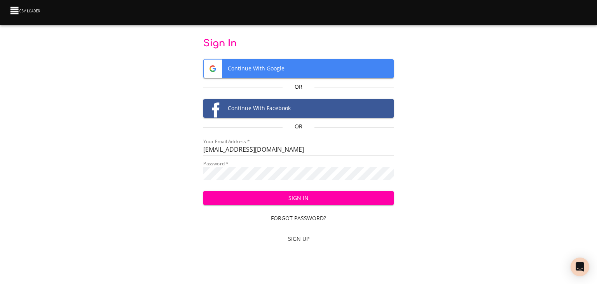 The width and height of the screenshot is (597, 284). What do you see at coordinates (26, 10) in the screenshot?
I see `img: CSV Loader` at bounding box center [26, 10].